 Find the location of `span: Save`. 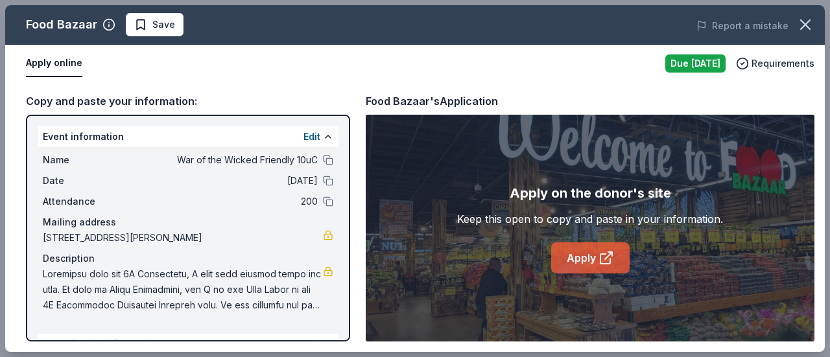

span: Save is located at coordinates (163, 25).